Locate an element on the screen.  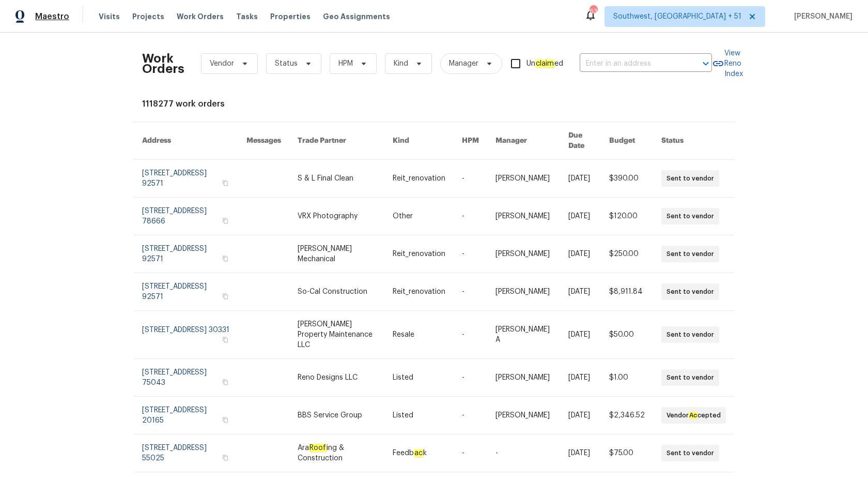
th: Manager is located at coordinates (524, 141).